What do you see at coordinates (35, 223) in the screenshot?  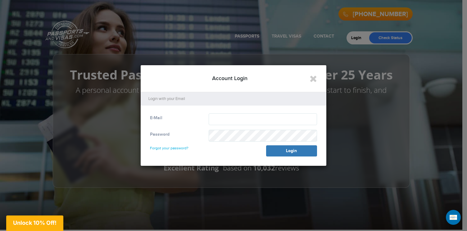 I see `span: Unlock 10% Off!` at bounding box center [35, 223].